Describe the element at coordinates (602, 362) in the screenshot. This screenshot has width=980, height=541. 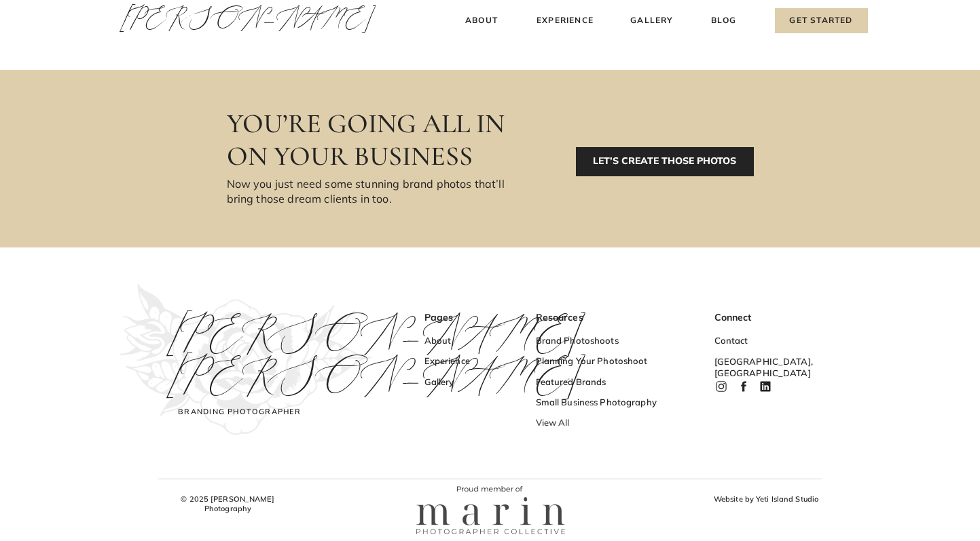
I see `a: Planning Your Photoshoot` at that location.